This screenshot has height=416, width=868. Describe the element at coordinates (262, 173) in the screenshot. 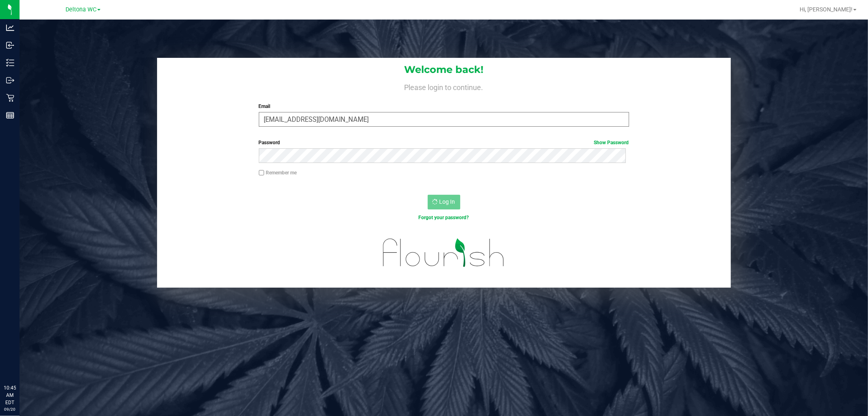

I see `input: Remember me` at that location.